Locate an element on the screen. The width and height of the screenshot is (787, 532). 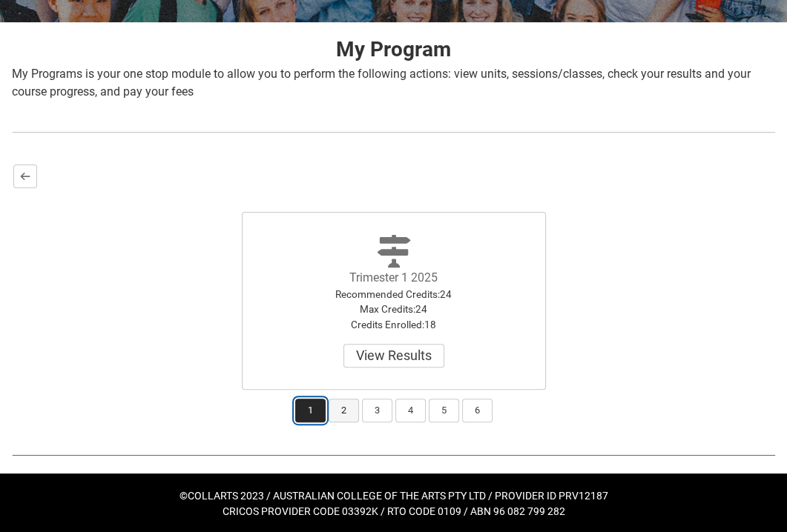
div: Recommended Credits : 24 is located at coordinates (394, 295).